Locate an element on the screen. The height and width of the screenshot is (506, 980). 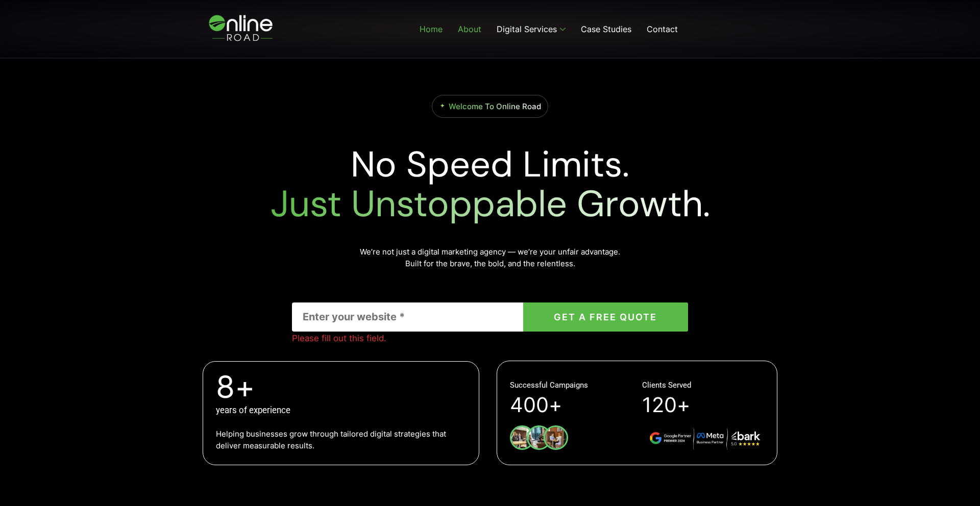
span: Just Unstoppable Growth. is located at coordinates (490, 204).